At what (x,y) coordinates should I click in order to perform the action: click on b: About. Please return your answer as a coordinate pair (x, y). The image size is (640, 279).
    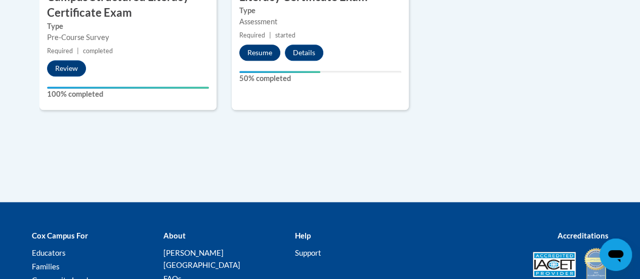
    Looking at the image, I should click on (174, 235).